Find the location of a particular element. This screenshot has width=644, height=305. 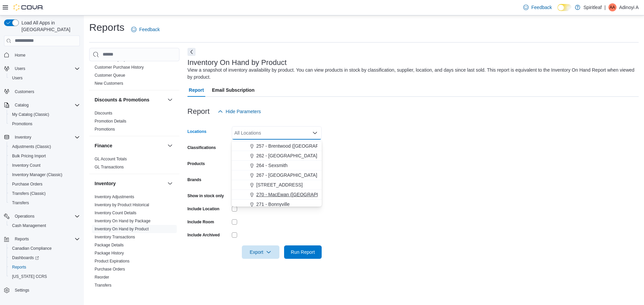

a: Inventory Manager (Classic) is located at coordinates (37, 175).